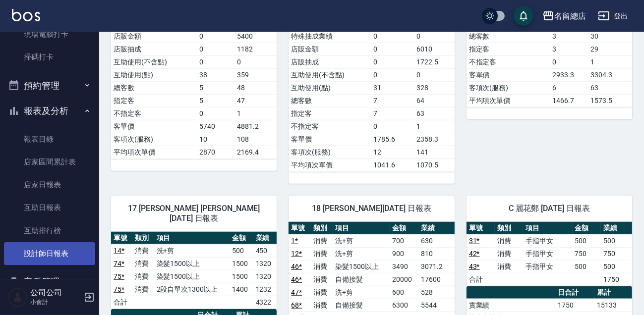  I want to click on td: 5740, so click(216, 126).